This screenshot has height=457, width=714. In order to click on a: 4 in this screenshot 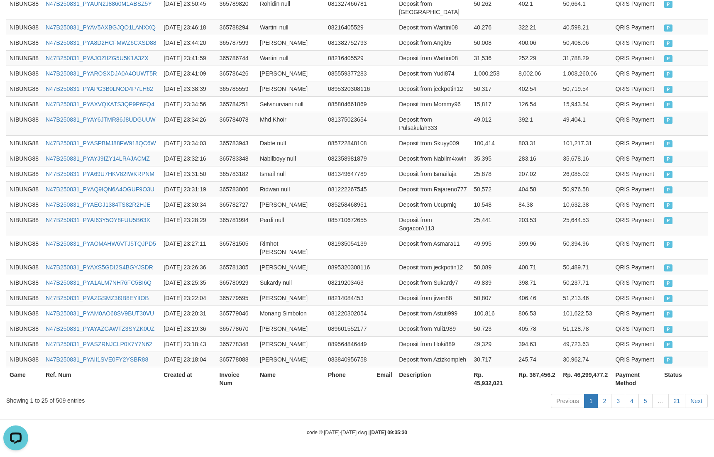, I will do `click(632, 401)`.